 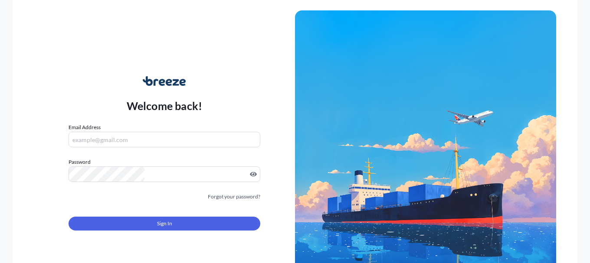 I want to click on input: example@gmail.com, so click(x=164, y=140).